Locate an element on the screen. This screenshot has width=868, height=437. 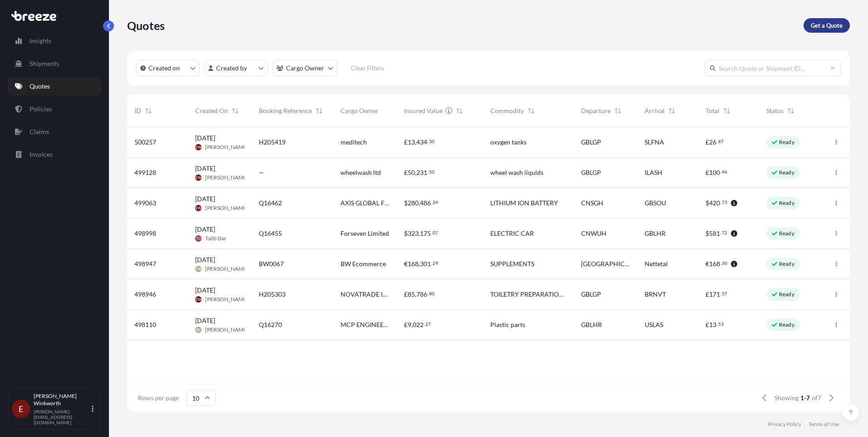
span: 46 is located at coordinates (724, 172).